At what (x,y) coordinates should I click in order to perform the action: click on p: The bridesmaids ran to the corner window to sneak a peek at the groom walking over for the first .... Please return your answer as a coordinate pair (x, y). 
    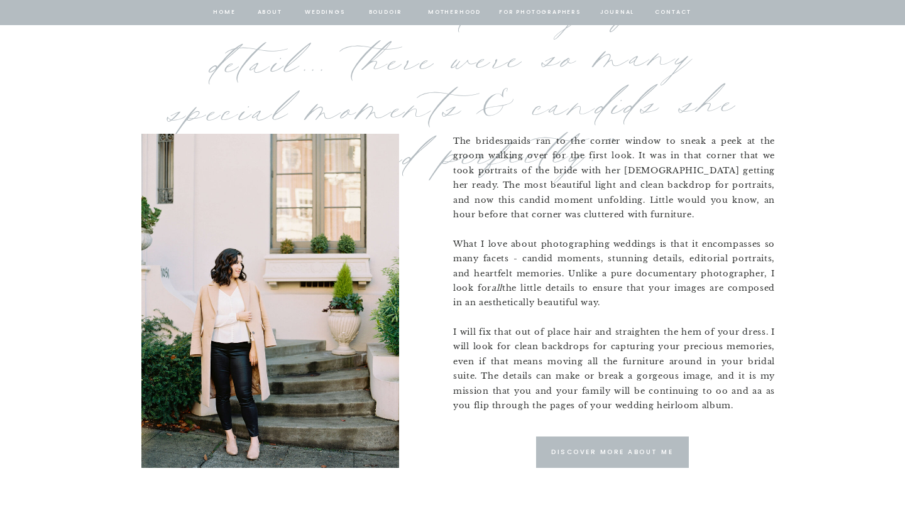
    Looking at the image, I should click on (614, 275).